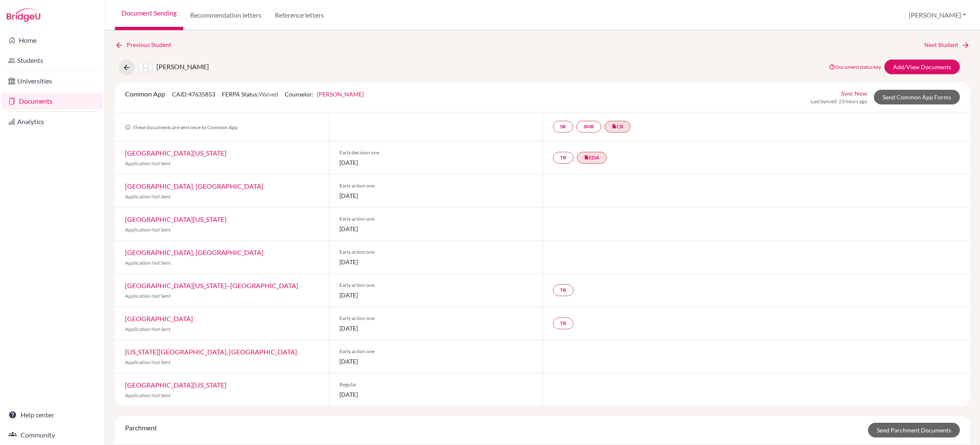  I want to click on a: Home, so click(52, 40).